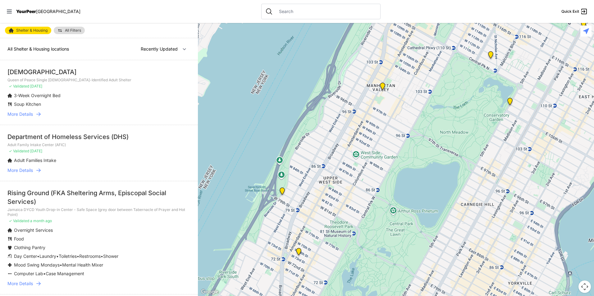  What do you see at coordinates (69, 30) in the screenshot?
I see `a: All Filters` at bounding box center [69, 30].